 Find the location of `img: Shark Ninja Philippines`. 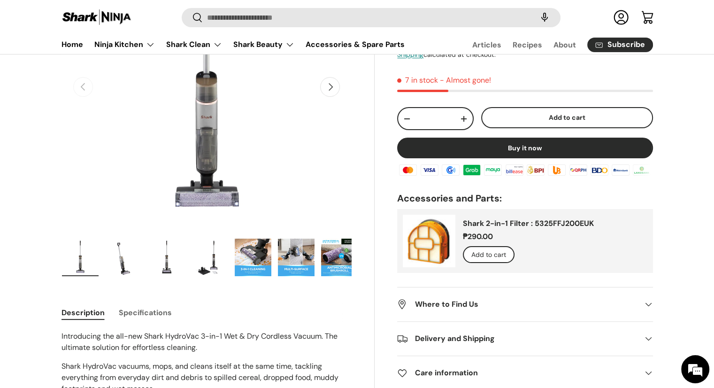

img: Shark Ninja Philippines is located at coordinates (97, 17).